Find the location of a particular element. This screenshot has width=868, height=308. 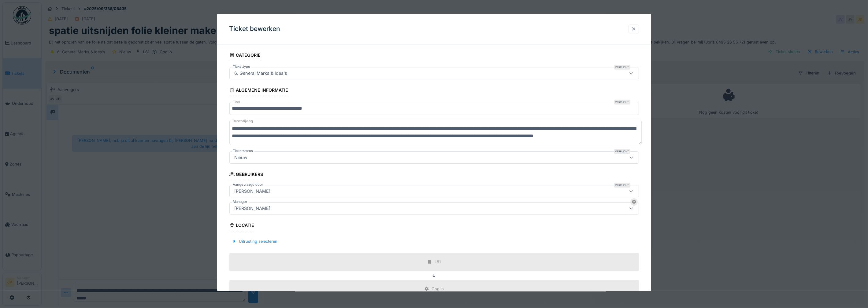

div: Gebruikers is located at coordinates (246, 175).